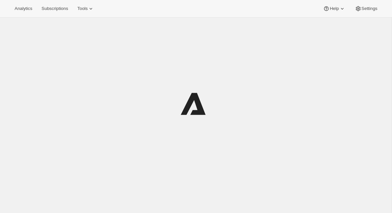  Describe the element at coordinates (366, 9) in the screenshot. I see `button: Settings` at that location.